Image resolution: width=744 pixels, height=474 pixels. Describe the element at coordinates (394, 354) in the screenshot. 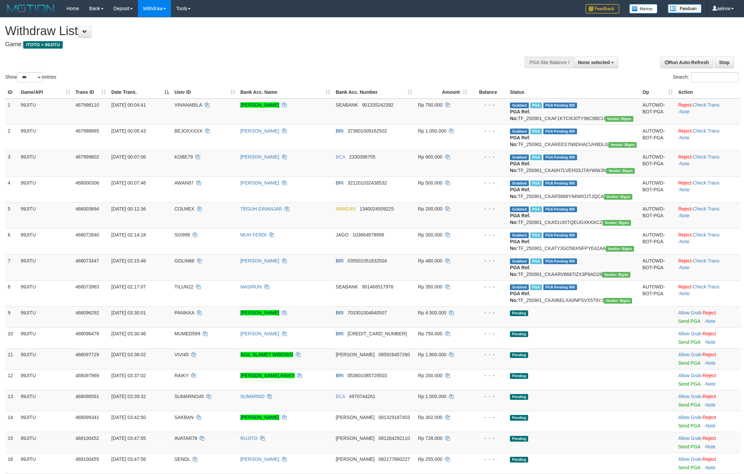

I see `span: Copy 085926457260 to clipboard` at that location.